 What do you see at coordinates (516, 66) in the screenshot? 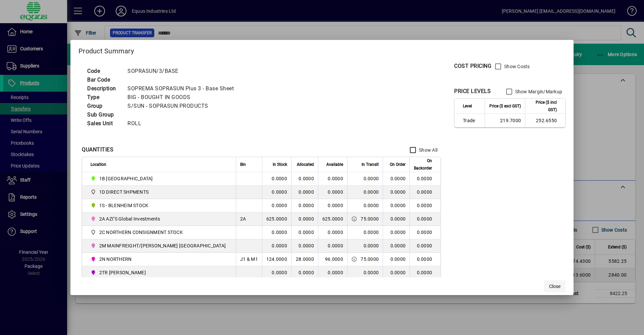
I see `label: Show Costs` at bounding box center [516, 66].